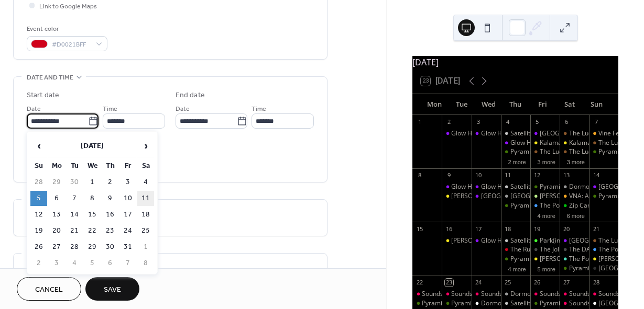 The height and width of the screenshot is (309, 644). Describe the element at coordinates (419, 229) in the screenshot. I see `div: 15` at that location.